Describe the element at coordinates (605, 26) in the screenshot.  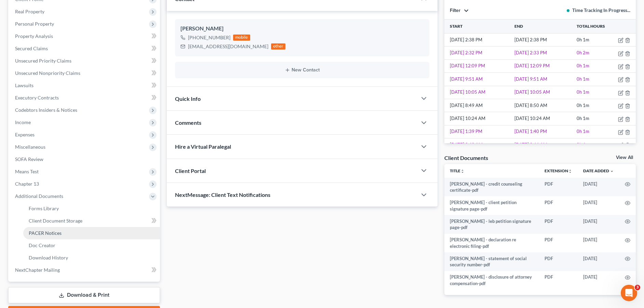
I see `th: Total Hours` at that location.